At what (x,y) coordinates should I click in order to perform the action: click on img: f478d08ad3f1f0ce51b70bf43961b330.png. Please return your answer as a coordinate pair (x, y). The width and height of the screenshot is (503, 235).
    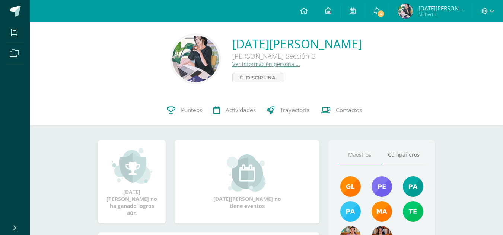
    Looking at the image, I should click on (413, 212).